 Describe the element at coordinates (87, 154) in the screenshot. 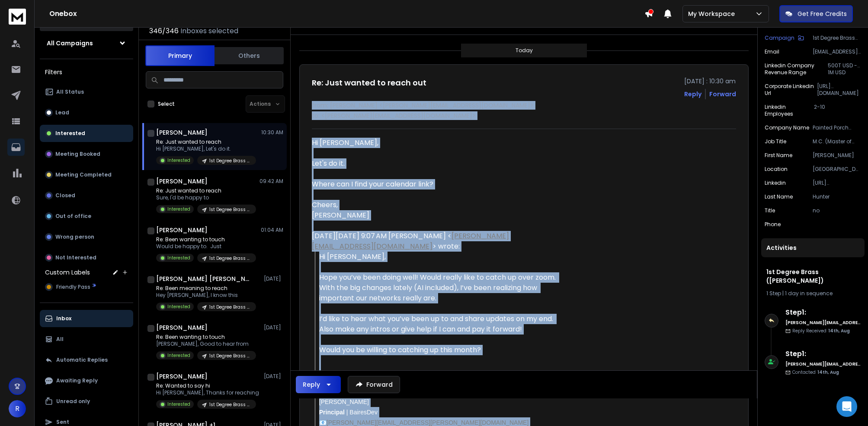

I see `button: Meeting Booked` at that location.